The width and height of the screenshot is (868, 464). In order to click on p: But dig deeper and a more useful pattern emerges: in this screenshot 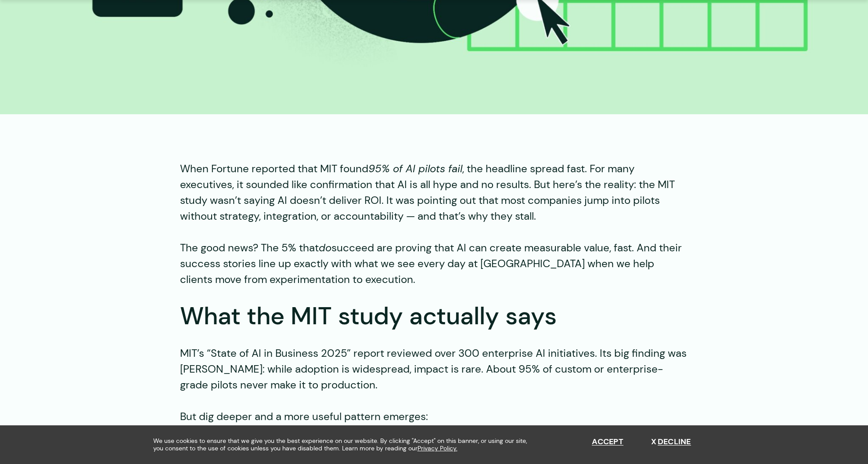, I will do `click(434, 416)`.